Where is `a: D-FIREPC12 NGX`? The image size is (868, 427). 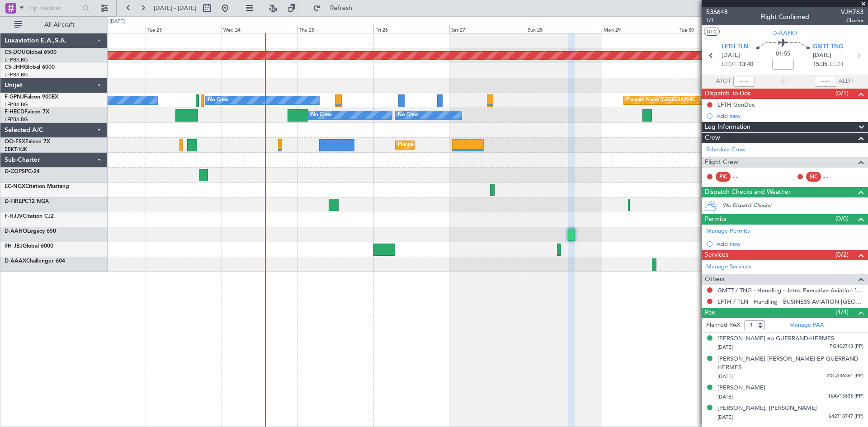
a: D-FIREPC12 NGX is located at coordinates (27, 202).